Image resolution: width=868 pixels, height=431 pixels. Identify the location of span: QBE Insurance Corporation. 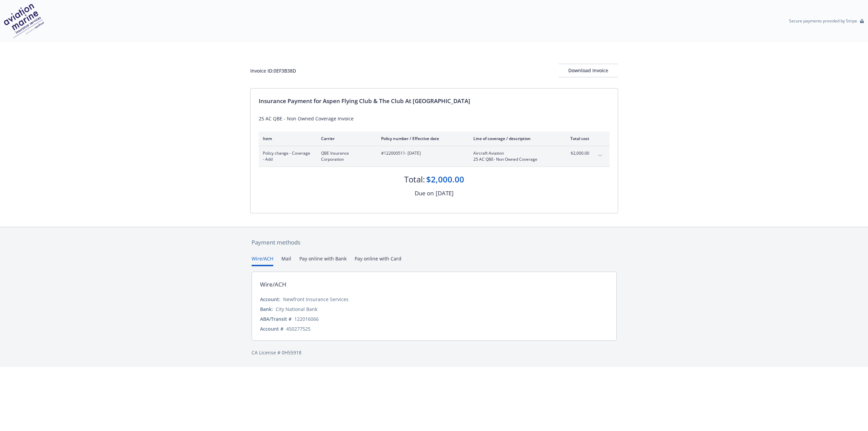
(345, 156).